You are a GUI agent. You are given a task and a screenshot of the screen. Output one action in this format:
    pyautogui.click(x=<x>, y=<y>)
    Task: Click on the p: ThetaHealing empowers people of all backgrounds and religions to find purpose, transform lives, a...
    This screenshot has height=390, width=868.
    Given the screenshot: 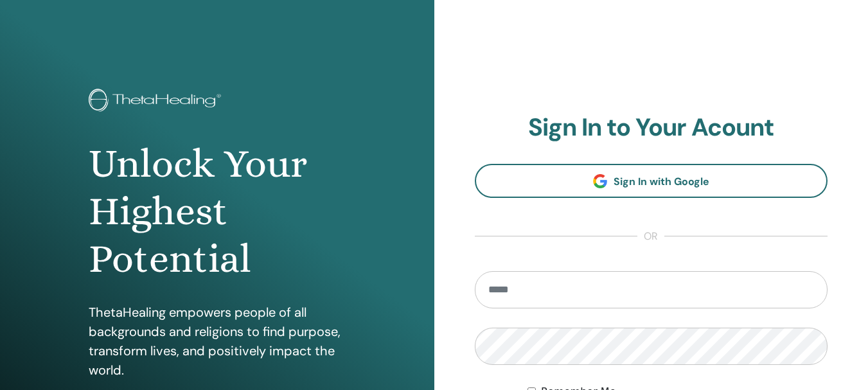 What is the action you would take?
    pyautogui.click(x=217, y=341)
    